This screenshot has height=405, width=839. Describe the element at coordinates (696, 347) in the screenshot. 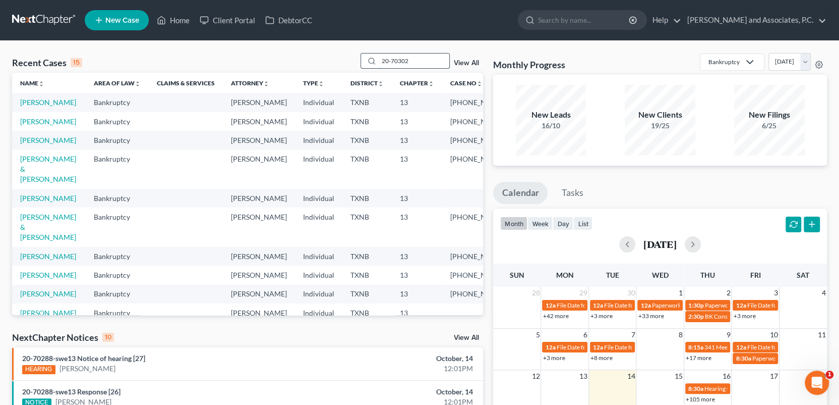

I see `span: 8:15a` at that location.